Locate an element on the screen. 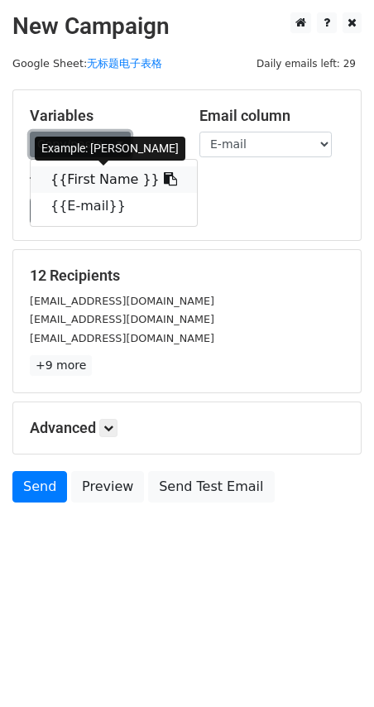 The image size is (374, 707). a: Daily emails left: 29 is located at coordinates (306, 63).